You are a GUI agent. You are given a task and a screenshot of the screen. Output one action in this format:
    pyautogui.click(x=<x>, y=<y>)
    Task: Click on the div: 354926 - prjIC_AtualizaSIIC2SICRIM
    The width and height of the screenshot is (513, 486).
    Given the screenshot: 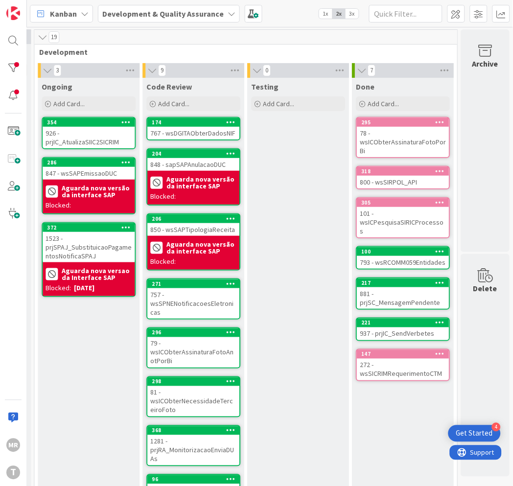 What is the action you would take?
    pyautogui.click(x=89, y=133)
    